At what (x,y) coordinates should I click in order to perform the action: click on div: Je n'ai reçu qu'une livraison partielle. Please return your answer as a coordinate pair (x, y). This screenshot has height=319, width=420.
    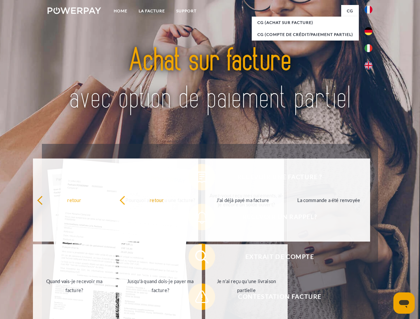
    Looking at the image, I should click on (246, 286).